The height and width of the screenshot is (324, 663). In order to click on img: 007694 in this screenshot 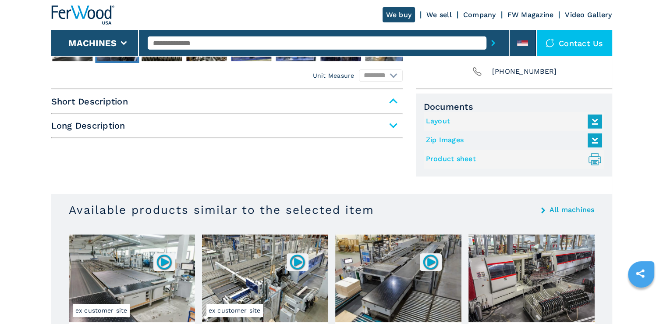, I will do `click(430, 261)`.